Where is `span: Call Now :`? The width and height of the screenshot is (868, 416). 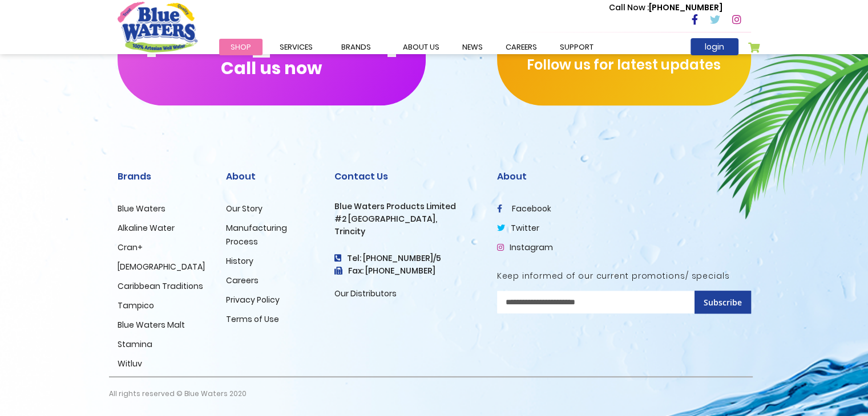 span: Call Now : is located at coordinates (629, 7).